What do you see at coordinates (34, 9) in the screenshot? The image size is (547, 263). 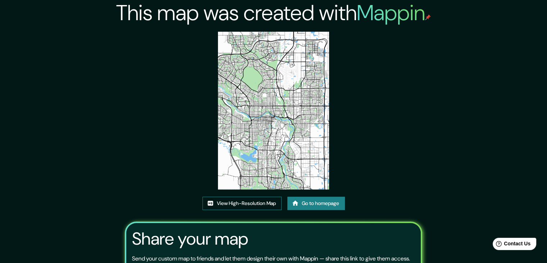 I see `span: Contact Us` at bounding box center [34, 9].